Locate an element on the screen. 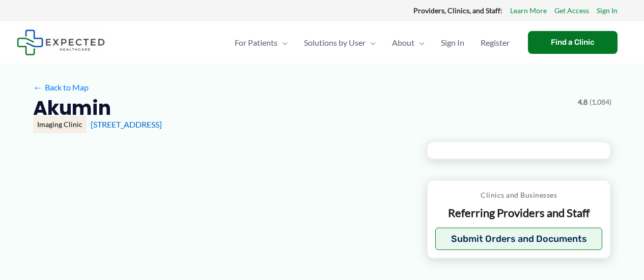 This screenshot has width=644, height=280. span: 4.8 is located at coordinates (582, 102).